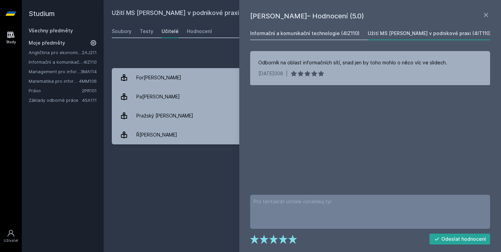  What do you see at coordinates (122, 31) in the screenshot?
I see `div: Soubory` at bounding box center [122, 31].